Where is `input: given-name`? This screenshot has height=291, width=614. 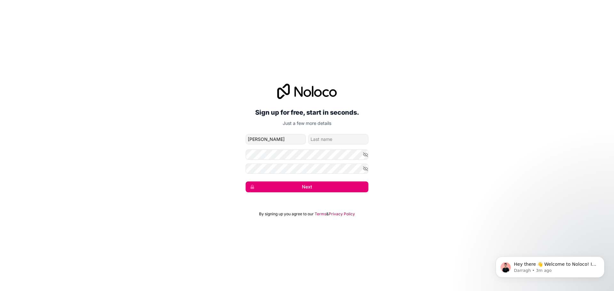
input: given-name is located at coordinates (276, 139).